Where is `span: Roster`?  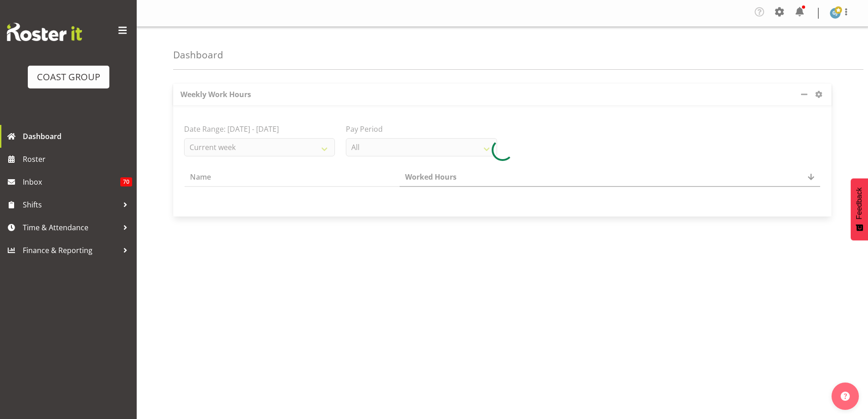 span: Roster is located at coordinates (78, 159).